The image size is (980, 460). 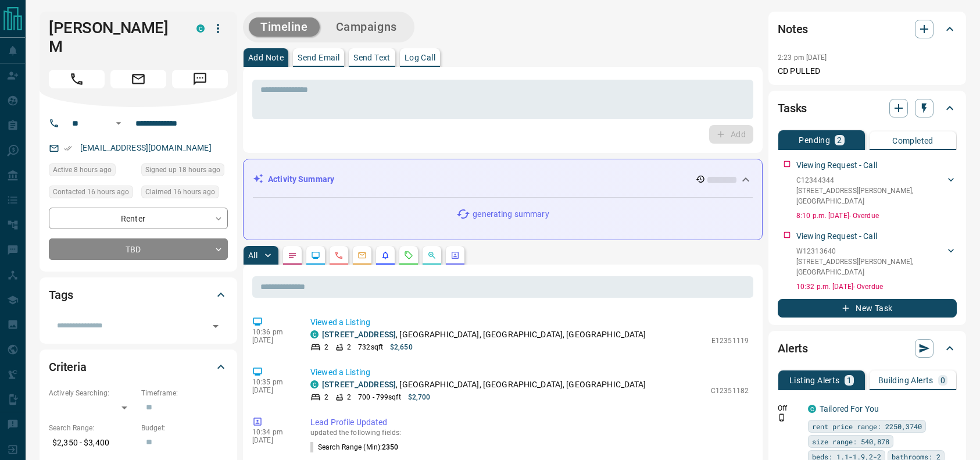 I want to click on h2: Tasks, so click(x=793, y=108).